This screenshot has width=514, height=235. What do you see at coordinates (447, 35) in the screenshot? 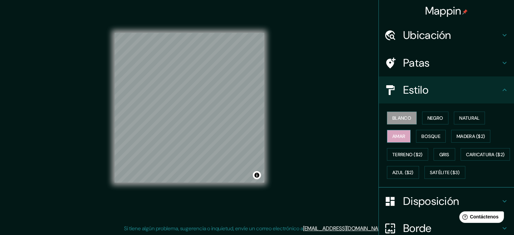
I see `div: Ubicación` at bounding box center [447, 35].